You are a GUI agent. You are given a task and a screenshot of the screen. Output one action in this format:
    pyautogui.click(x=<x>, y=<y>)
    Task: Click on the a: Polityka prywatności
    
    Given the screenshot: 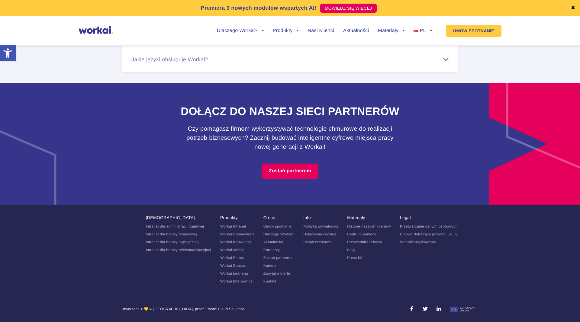 What is the action you would take?
    pyautogui.click(x=320, y=226)
    